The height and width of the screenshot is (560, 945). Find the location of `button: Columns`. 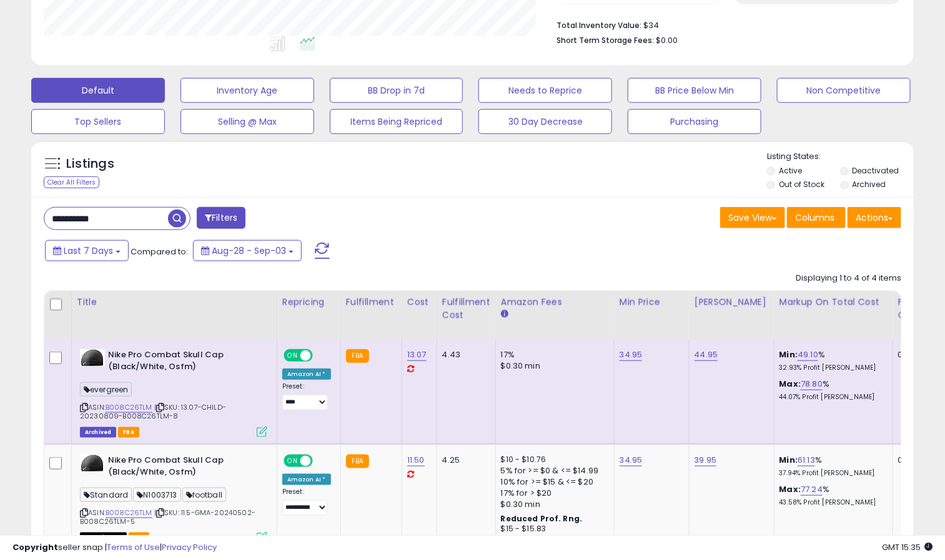

button: Columns is located at coordinates (816, 218).